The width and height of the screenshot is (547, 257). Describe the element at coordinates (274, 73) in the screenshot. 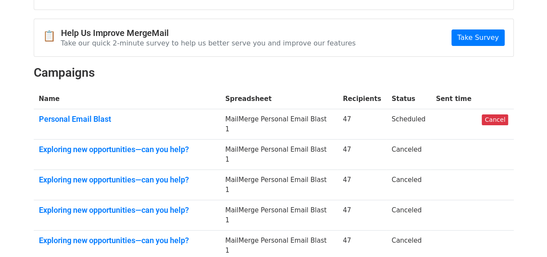

I see `h2: Campaigns` at that location.